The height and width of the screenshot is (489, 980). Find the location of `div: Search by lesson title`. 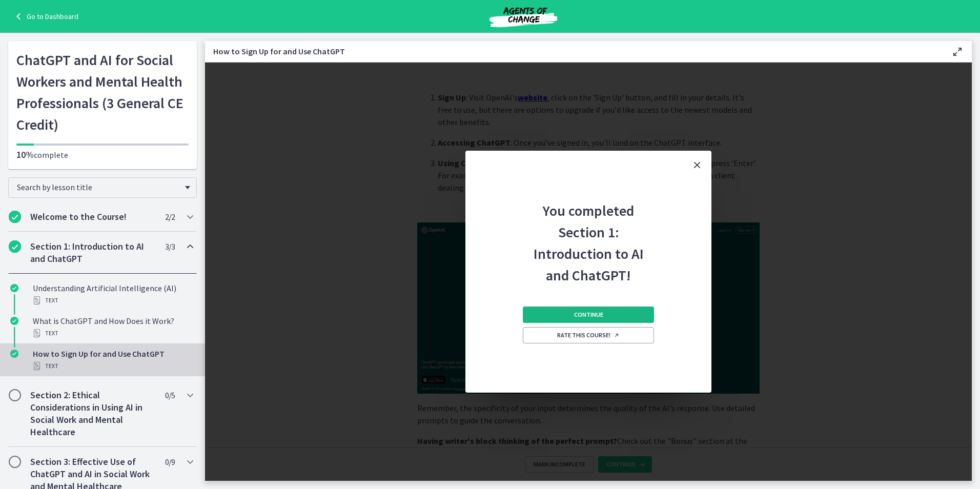

div: Search by lesson title is located at coordinates (103, 187).